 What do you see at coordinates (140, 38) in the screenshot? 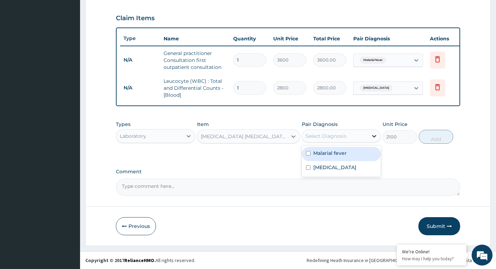
I see `th: Type` at bounding box center [140, 38].